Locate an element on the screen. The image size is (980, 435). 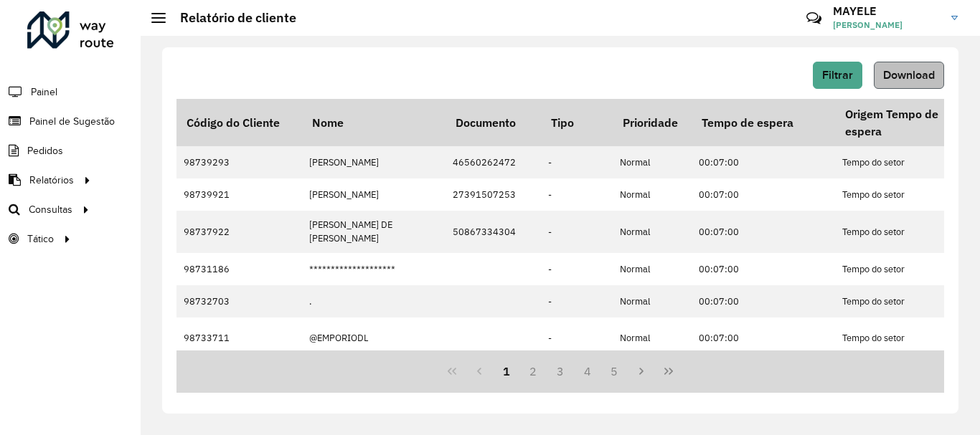
button: 5 is located at coordinates (615, 371).